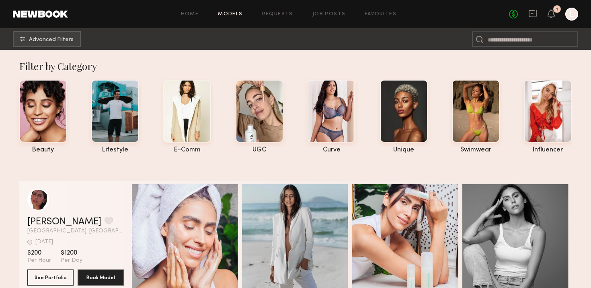 This screenshot has height=288, width=591. What do you see at coordinates (47, 39) in the screenshot?
I see `button: Advanced Filters` at bounding box center [47, 39].